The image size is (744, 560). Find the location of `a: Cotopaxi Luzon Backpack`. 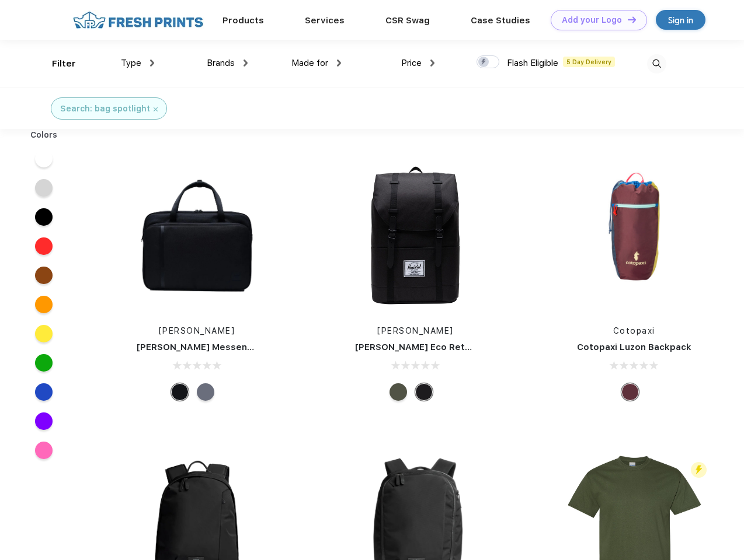

a: Cotopaxi Luzon Backpack is located at coordinates (634, 347).